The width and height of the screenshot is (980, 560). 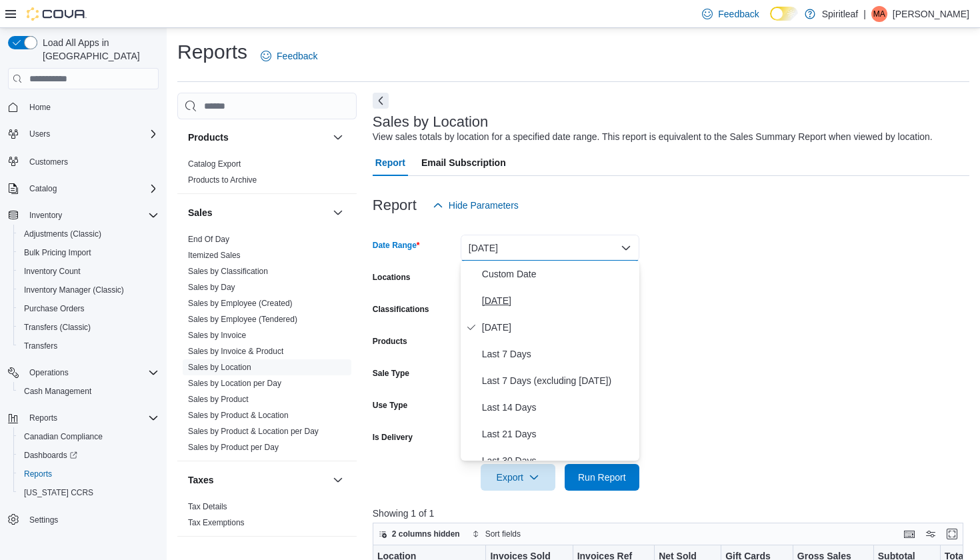 What do you see at coordinates (671, 513) in the screenshot?
I see `p: Showing 1 of 1` at bounding box center [671, 513].